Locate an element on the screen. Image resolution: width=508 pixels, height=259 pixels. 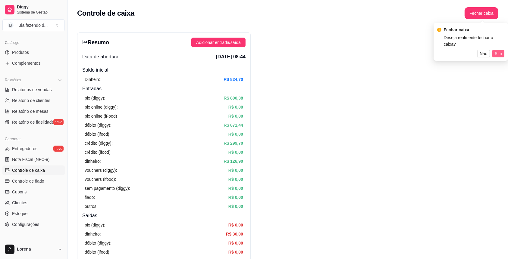
h4: Saídas is located at coordinates (164, 216).